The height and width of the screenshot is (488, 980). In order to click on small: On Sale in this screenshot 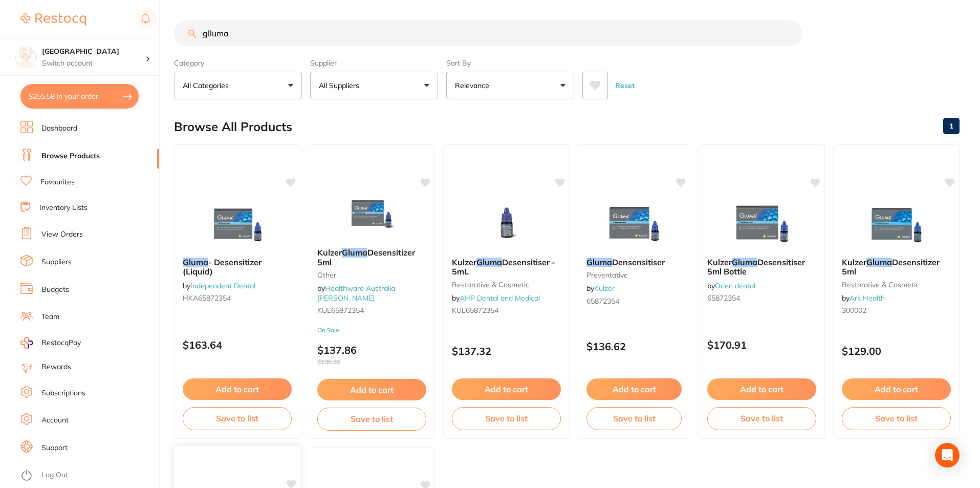, I will do `click(371, 330)`.